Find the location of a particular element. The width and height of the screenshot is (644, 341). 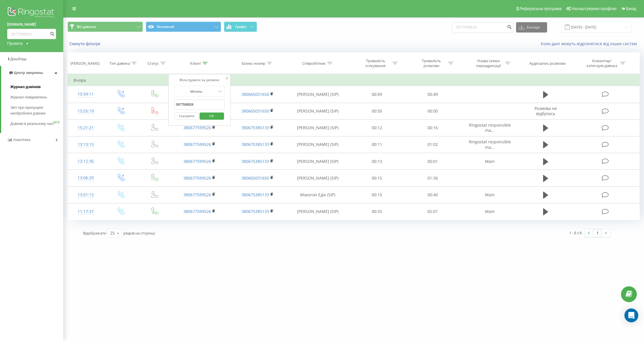

td: 02:01 is located at coordinates (433, 211).